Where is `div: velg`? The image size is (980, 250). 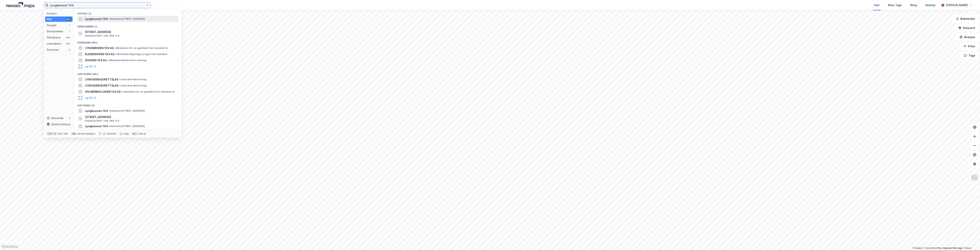
div: velg is located at coordinates (126, 134).